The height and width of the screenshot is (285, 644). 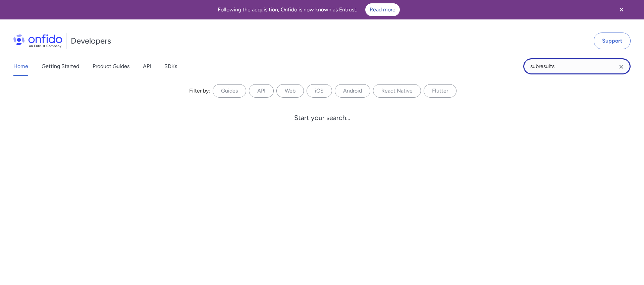 What do you see at coordinates (262, 91) in the screenshot?
I see `label: API` at bounding box center [262, 91].